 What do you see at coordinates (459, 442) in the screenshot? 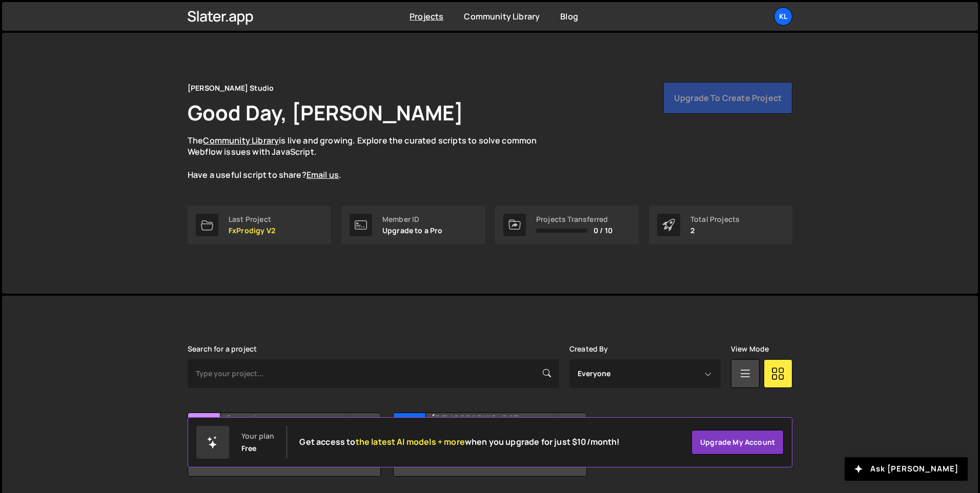
I see `h2: Get access to when you upgrade for just $10/month!` at bounding box center [459, 442].